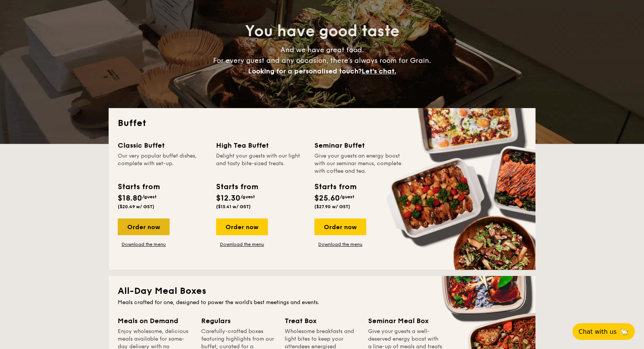  What do you see at coordinates (162, 145) in the screenshot?
I see `div: Classic Buffet` at bounding box center [162, 145].